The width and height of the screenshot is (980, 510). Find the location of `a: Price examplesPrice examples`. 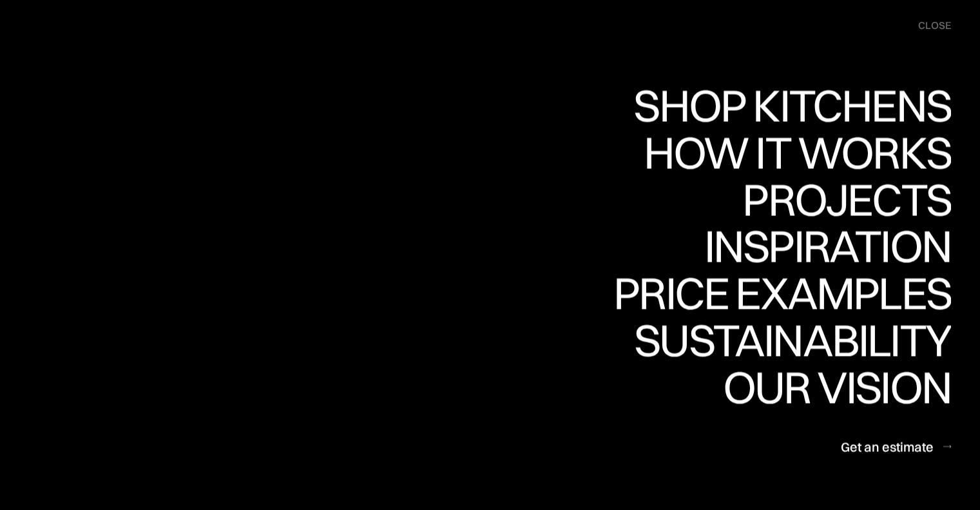

a: Price examplesPrice examples is located at coordinates (782, 294).